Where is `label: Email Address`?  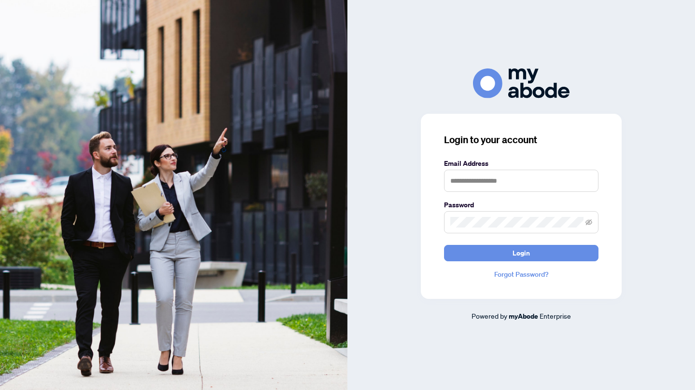 label: Email Address is located at coordinates (521, 164).